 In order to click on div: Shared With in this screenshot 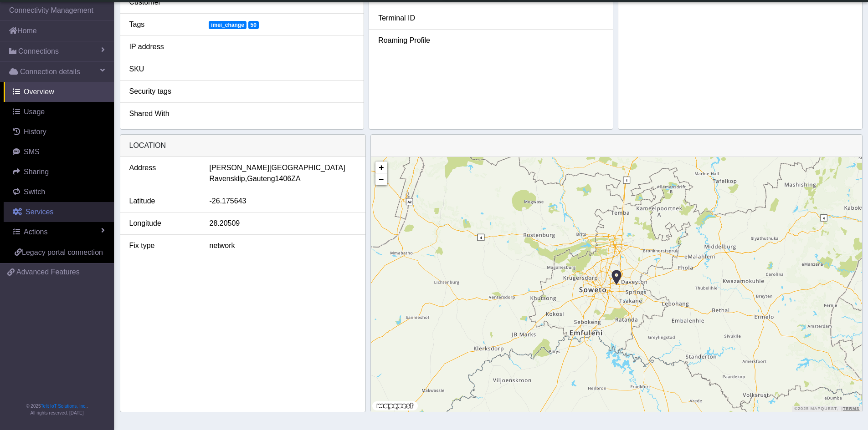, I will do `click(162, 114)`.